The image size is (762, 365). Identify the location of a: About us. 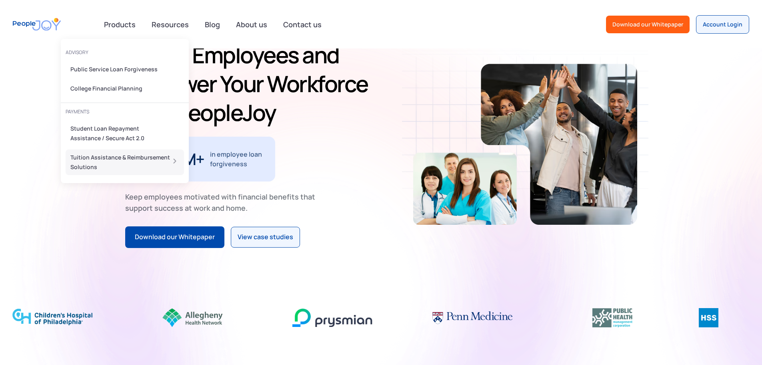
(252, 24).